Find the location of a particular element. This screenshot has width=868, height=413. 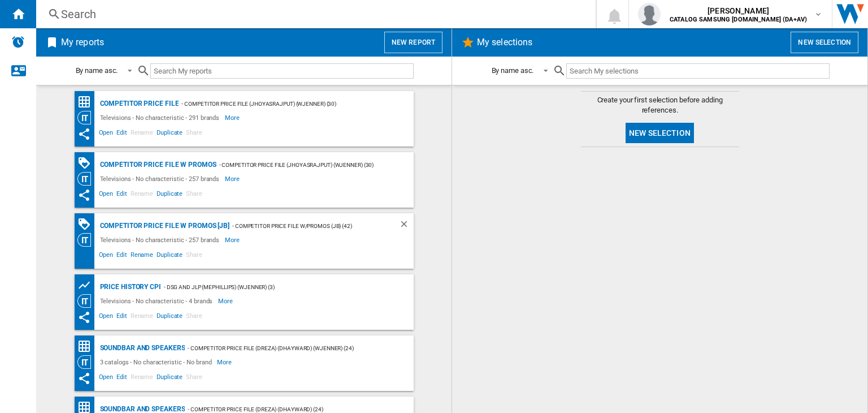

div: Soundbar and Speakers is located at coordinates (141, 348).